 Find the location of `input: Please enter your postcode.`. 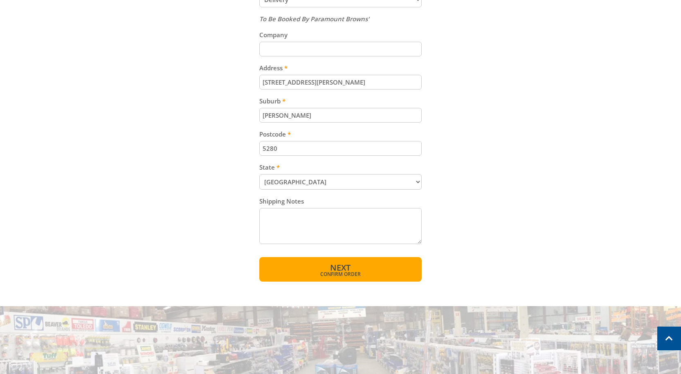

input: Please enter your postcode. is located at coordinates (340, 149).